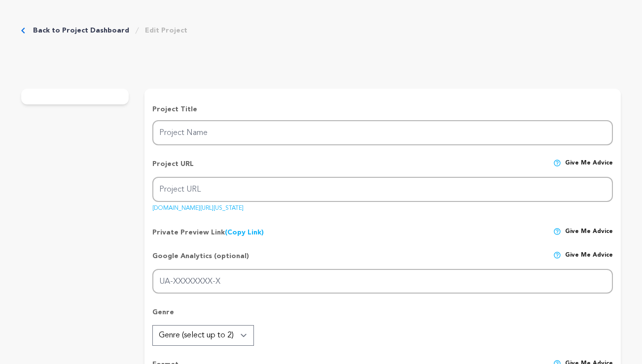 The height and width of the screenshot is (364, 642). I want to click on input: UA-XXXXXXXX-X, so click(383, 281).